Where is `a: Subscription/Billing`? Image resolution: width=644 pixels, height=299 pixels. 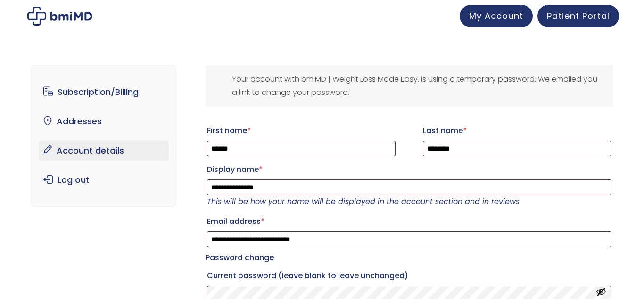 a: Subscription/Billing is located at coordinates (104, 92).